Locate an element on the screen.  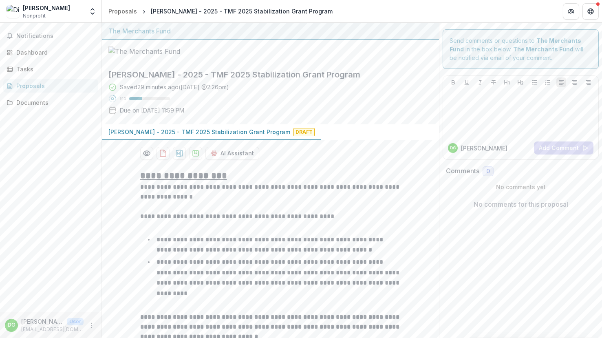
span: Notifications is located at coordinates (55, 36).